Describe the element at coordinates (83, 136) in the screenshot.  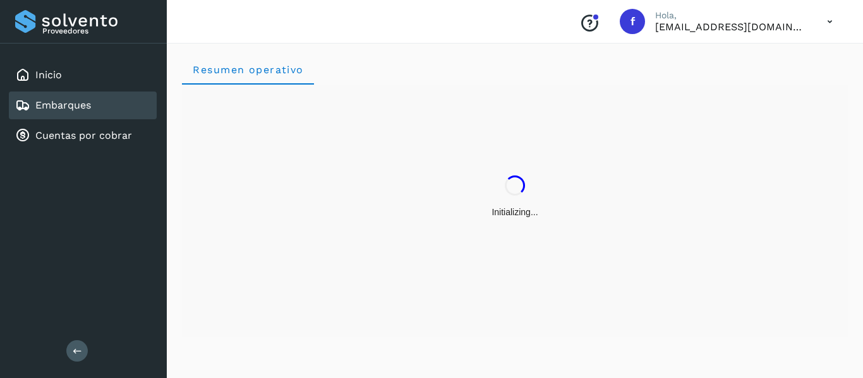
I see `div: Cuentas por cobrar` at that location.